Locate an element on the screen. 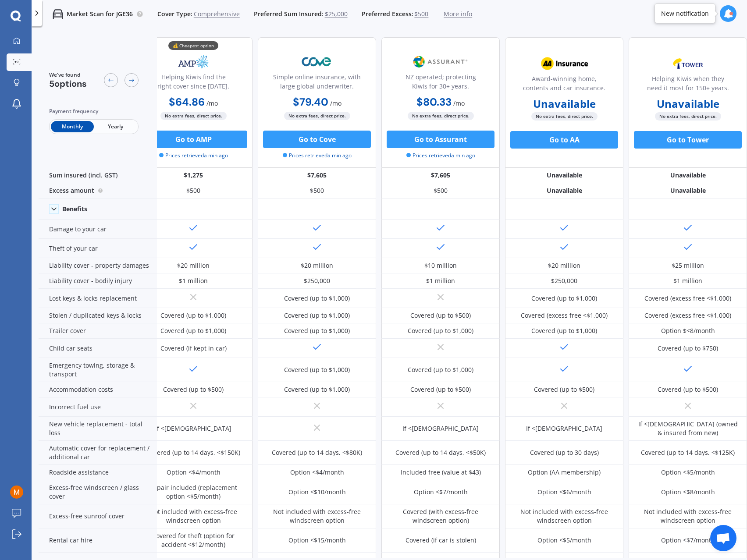 The width and height of the screenshot is (747, 560). span: Comprehensive is located at coordinates (217, 14).